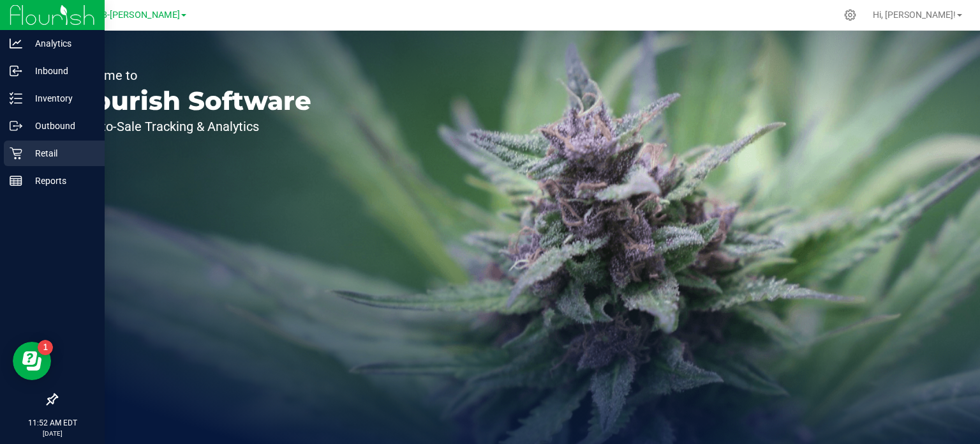  Describe the element at coordinates (61, 71) in the screenshot. I see `p: Inbound` at that location.